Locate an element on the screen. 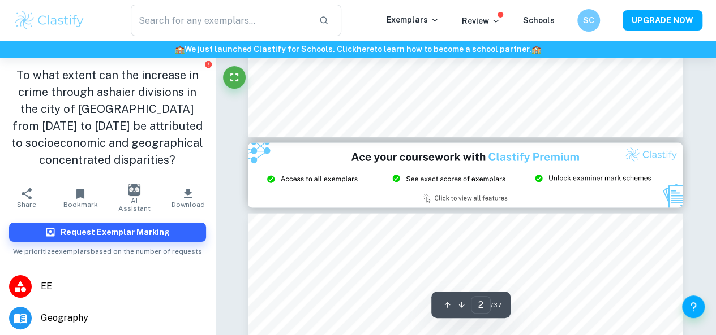  button: Bookmark is located at coordinates (80, 198).